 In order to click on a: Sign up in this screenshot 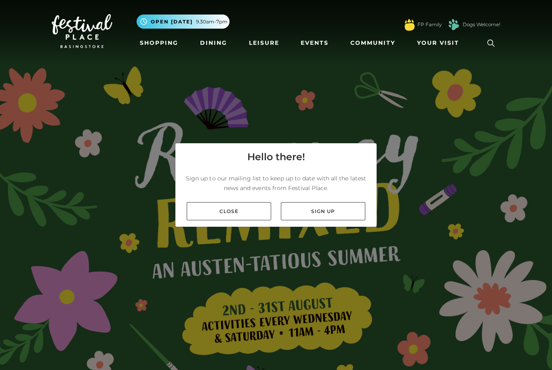, I will do `click(323, 211)`.